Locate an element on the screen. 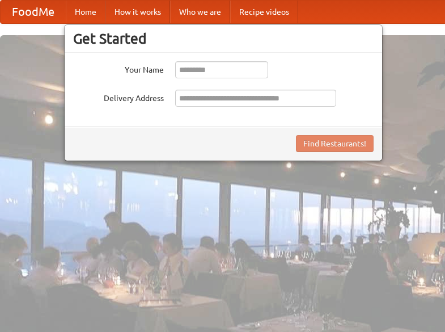 This screenshot has width=445, height=332. label: Your Name is located at coordinates (119, 68).